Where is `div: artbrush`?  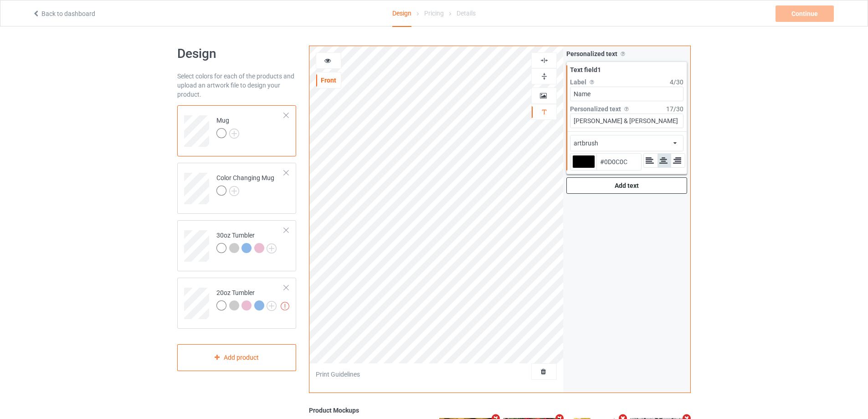 div: artbrush is located at coordinates (586, 143).